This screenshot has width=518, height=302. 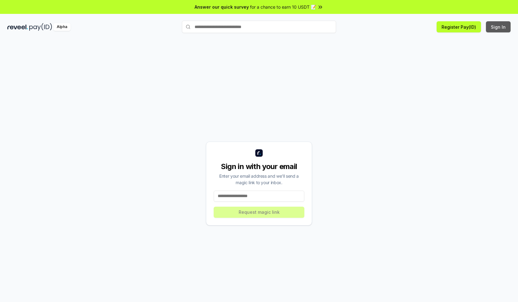 What do you see at coordinates (283, 7) in the screenshot?
I see `span: for a chance to earn 10 USDT 📝` at bounding box center [283, 7].